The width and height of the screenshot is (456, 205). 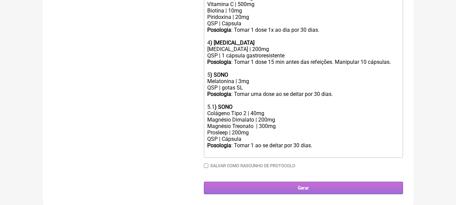 What do you see at coordinates (303, 55) in the screenshot?
I see `div: QSP | 1 cápsula gastroresistente` at bounding box center [303, 55].